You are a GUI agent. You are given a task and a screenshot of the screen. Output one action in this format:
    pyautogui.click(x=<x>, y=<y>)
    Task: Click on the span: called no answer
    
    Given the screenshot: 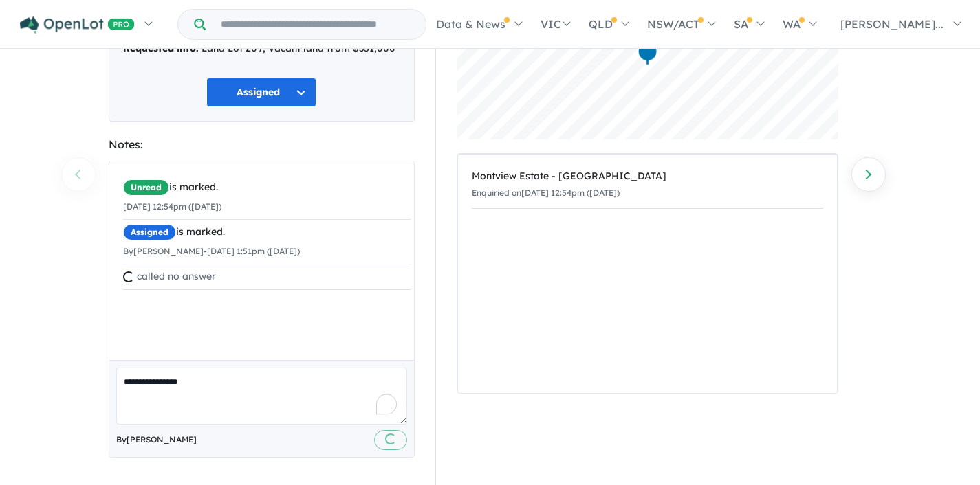 What is the action you would take?
    pyautogui.click(x=176, y=276)
    